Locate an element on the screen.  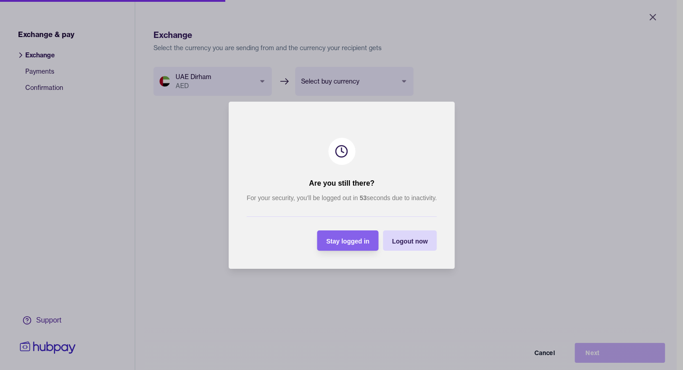
p: For your security, you’ll be logged out in seconds due to inactivity. is located at coordinates (341, 198).